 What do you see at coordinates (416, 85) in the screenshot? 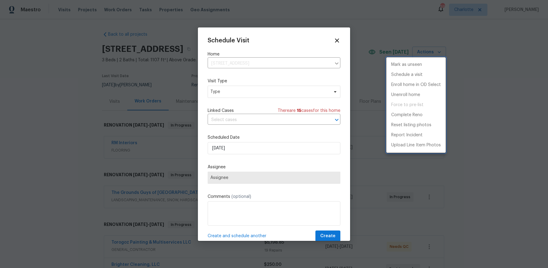
I see `p: Enroll home in OD Select` at bounding box center [416, 85].